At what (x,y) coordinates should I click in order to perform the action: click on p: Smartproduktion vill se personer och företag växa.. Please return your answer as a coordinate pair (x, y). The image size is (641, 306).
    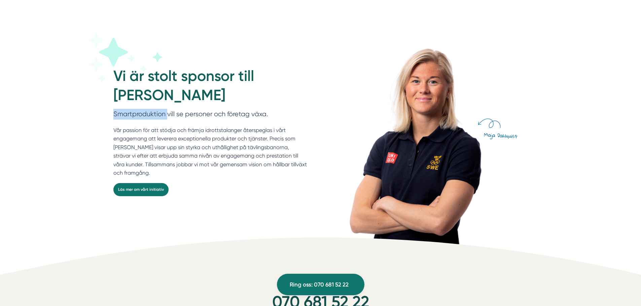
    Looking at the image, I should click on (210, 116).